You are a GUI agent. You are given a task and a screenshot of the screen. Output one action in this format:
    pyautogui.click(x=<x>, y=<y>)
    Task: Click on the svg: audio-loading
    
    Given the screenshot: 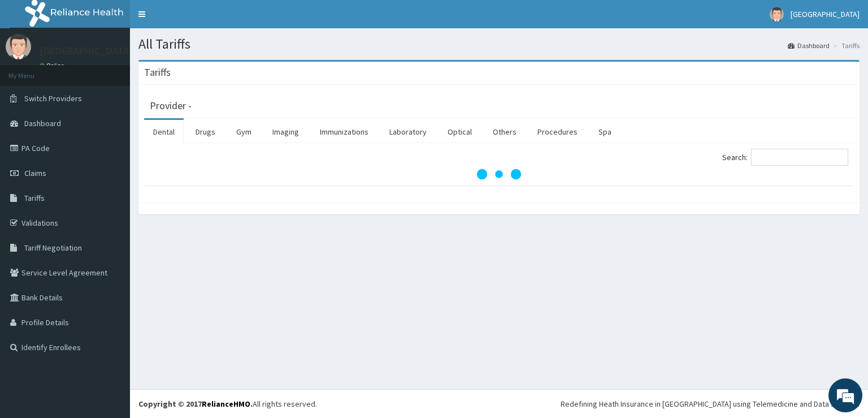 What is the action you would take?
    pyautogui.click(x=499, y=174)
    